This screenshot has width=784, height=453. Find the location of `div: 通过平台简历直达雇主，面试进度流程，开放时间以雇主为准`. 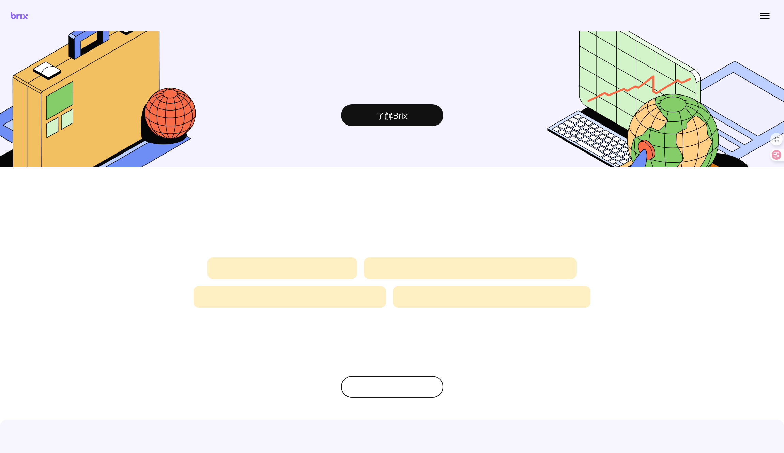

div: 通过平台简历直达雇主，面试进度流程，开放时间以雇主为准 is located at coordinates (492, 297).